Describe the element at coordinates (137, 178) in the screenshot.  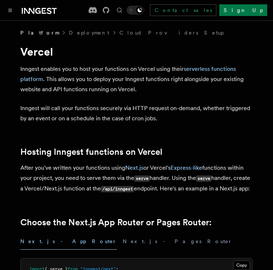
I see `p: After you've written your functions using or Vercel's functions within your project, you need to ...` at that location.